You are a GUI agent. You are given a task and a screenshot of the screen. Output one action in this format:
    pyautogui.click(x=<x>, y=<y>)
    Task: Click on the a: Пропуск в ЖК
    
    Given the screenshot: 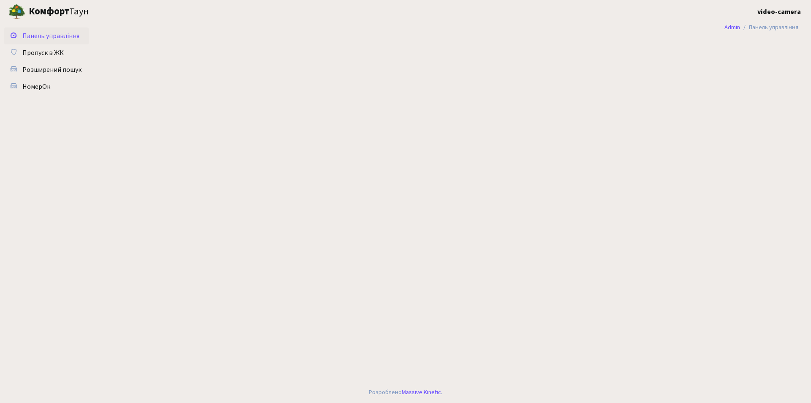 What is the action you would take?
    pyautogui.click(x=46, y=53)
    